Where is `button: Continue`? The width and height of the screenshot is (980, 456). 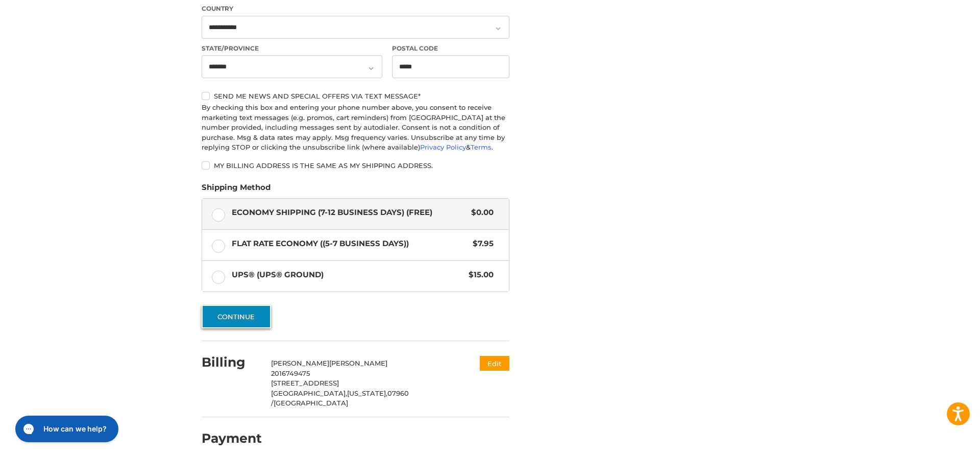 button: Continue is located at coordinates (237, 317).